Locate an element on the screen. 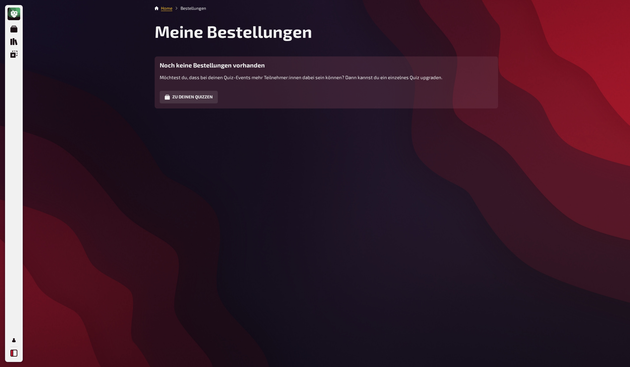 This screenshot has width=630, height=367. a: Zu deinen Quizzen is located at coordinates (326, 97).